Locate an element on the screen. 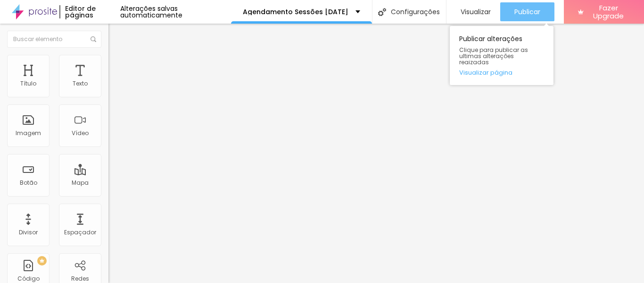 The image size is (644, 283). div: Divisor is located at coordinates (28, 232).